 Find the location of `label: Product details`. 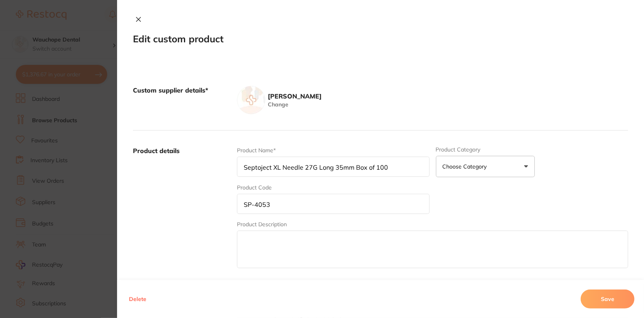

label: Product details is located at coordinates (182, 208).